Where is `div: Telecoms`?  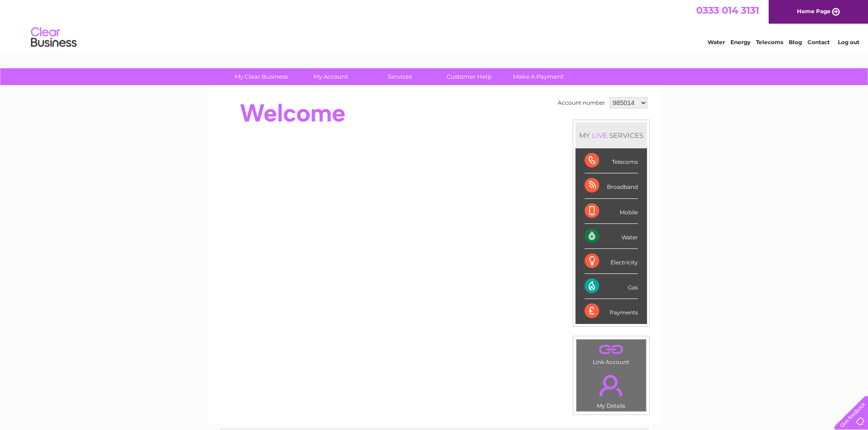 div: Telecoms is located at coordinates (611, 161).